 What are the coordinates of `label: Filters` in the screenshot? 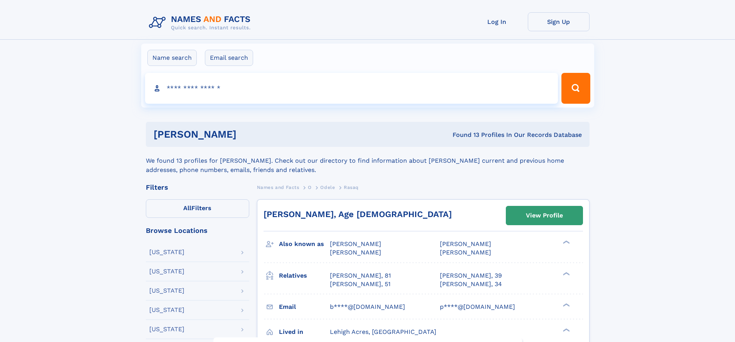 It's located at (198, 209).